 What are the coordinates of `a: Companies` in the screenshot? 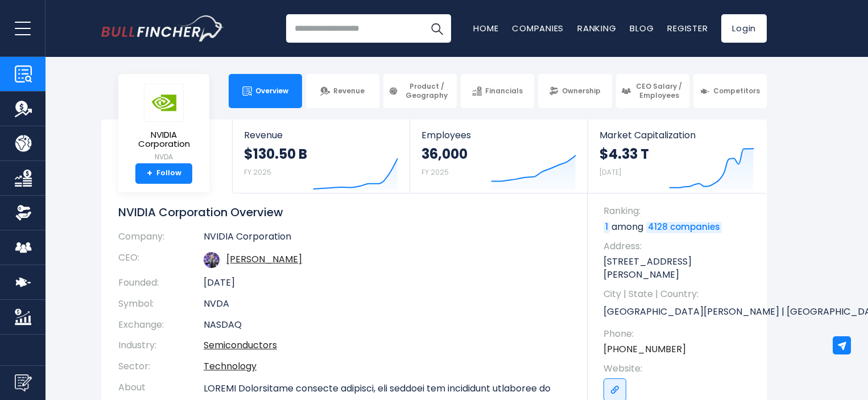 It's located at (537, 28).